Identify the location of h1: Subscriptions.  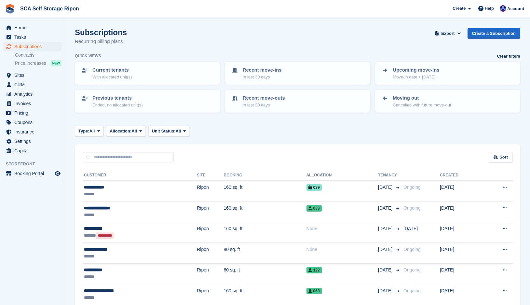
(101, 32).